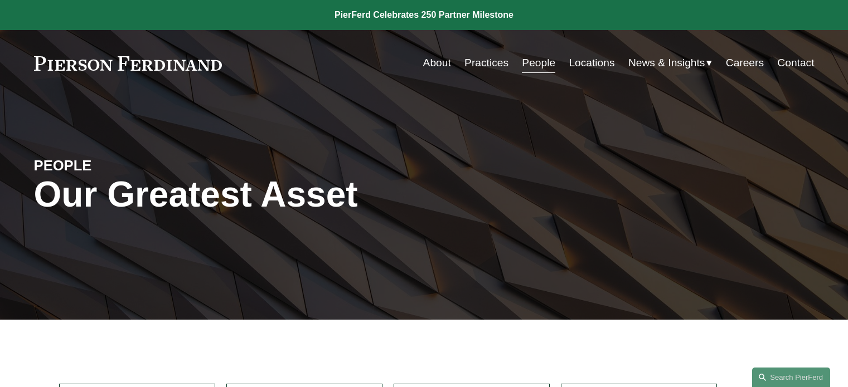 Image resolution: width=848 pixels, height=387 pixels. Describe the element at coordinates (791, 377) in the screenshot. I see `a: Search this site` at that location.